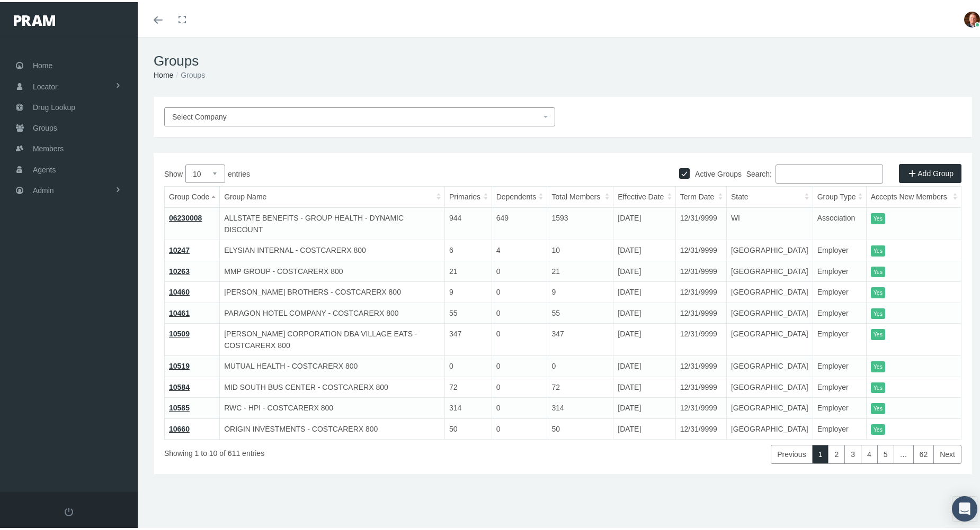 This screenshot has height=530, width=980. Describe the element at coordinates (769, 221) in the screenshot. I see `td: WI` at that location.